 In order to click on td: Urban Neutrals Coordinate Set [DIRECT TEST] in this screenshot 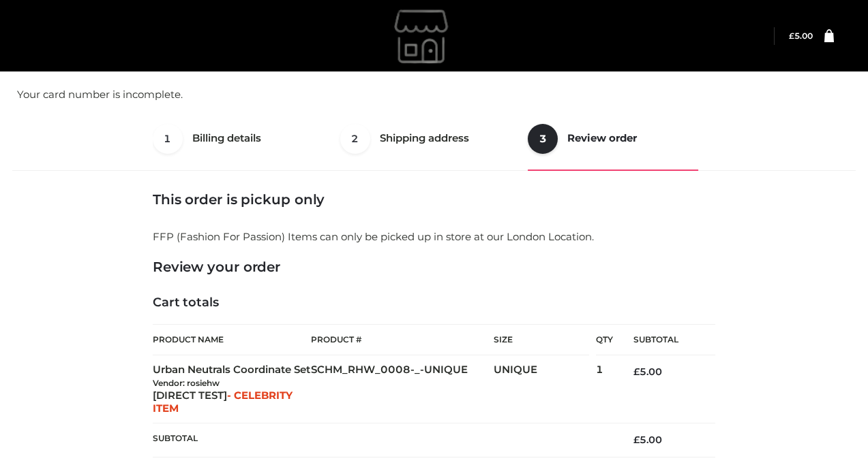, I will do `click(232, 389)`.